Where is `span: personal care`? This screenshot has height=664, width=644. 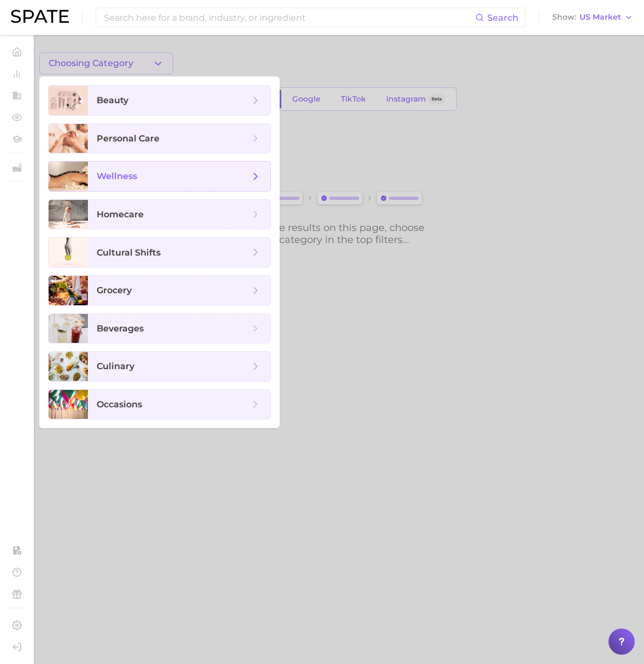
span: personal care is located at coordinates (128, 138).